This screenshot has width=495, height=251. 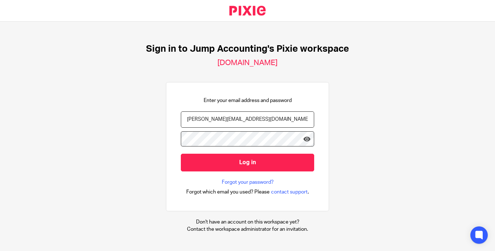 What do you see at coordinates (228, 192) in the screenshot?
I see `span: Forgot which email you used? Please` at bounding box center [228, 192].